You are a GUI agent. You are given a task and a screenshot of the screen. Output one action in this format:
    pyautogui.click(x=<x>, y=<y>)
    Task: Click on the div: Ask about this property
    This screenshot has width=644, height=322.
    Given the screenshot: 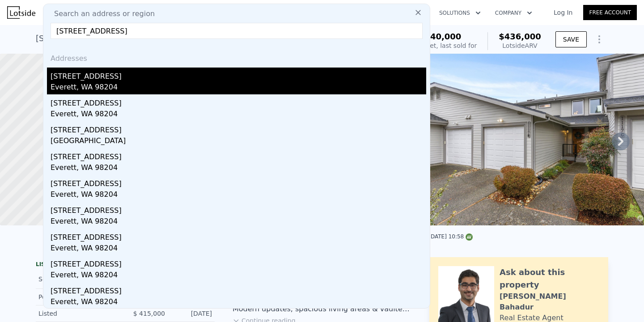 What is the action you would take?
    pyautogui.click(x=549, y=279)
    